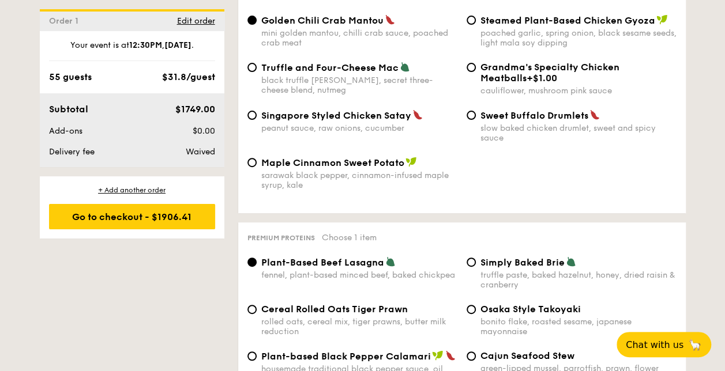 This screenshot has height=371, width=725. Describe the element at coordinates (70, 77) in the screenshot. I see `div: 55 guests` at that location.